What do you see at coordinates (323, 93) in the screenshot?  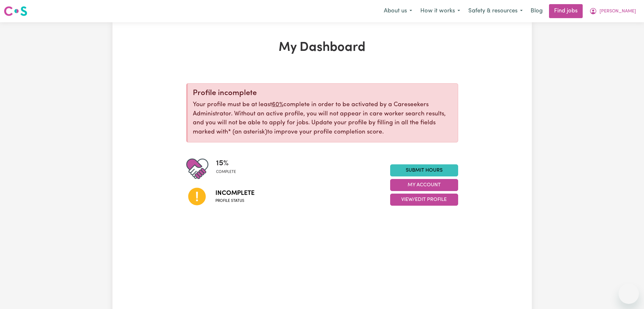 I see `div: Profile incomplete` at bounding box center [323, 93].